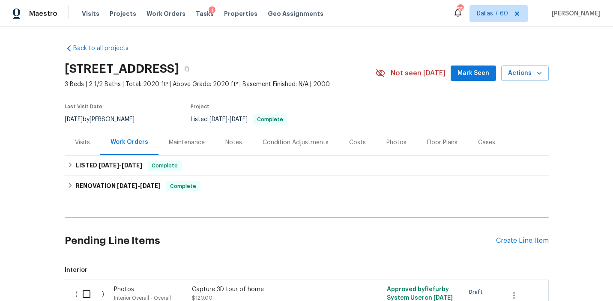 This screenshot has width=613, height=301. Describe the element at coordinates (43, 14) in the screenshot. I see `span: Maestro` at that location.